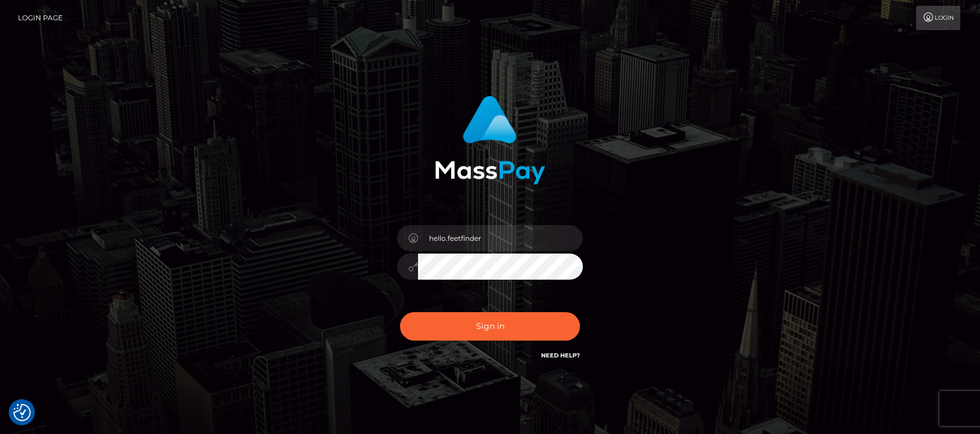 Image resolution: width=980 pixels, height=434 pixels. What do you see at coordinates (22, 412) in the screenshot?
I see `img: Revisit consent button` at bounding box center [22, 412].